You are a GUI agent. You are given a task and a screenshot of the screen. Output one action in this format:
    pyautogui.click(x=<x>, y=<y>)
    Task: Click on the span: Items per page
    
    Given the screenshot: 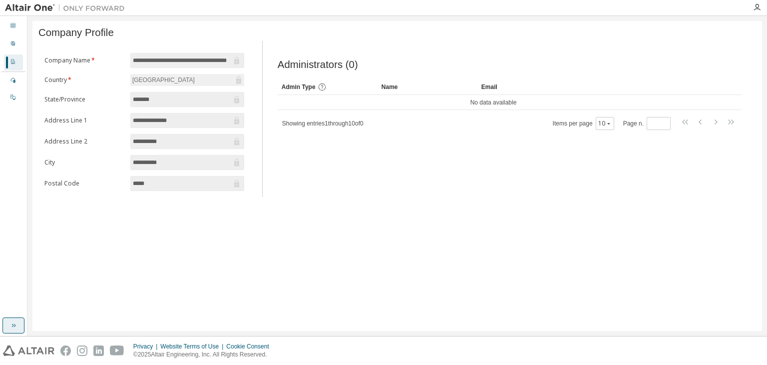 What is the action you would take?
    pyautogui.click(x=583, y=123)
    